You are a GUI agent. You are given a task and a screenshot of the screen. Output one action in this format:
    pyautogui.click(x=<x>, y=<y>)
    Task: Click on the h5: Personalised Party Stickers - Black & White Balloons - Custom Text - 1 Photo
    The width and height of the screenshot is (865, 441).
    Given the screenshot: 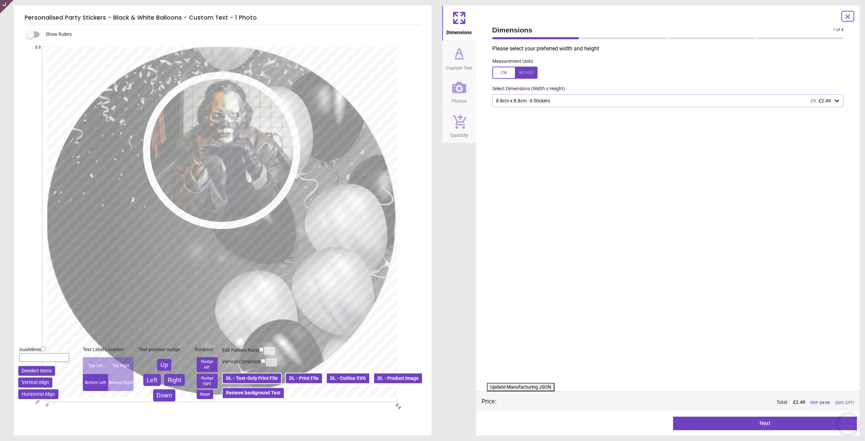 What is the action you would take?
    pyautogui.click(x=223, y=18)
    